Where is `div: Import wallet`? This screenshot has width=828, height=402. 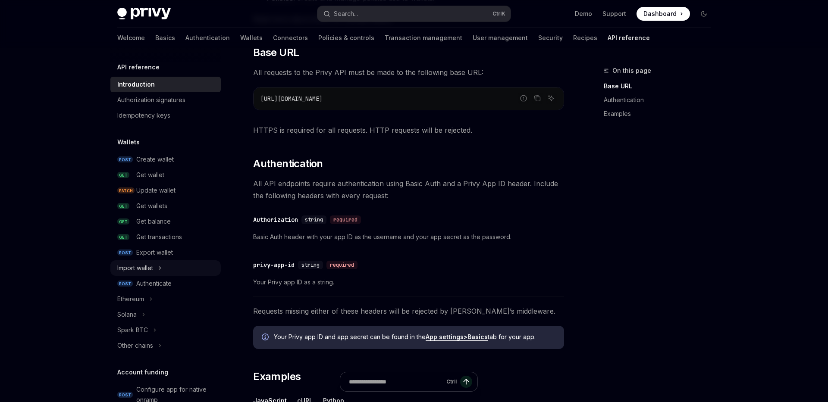
div: Import wallet is located at coordinates (135, 268).